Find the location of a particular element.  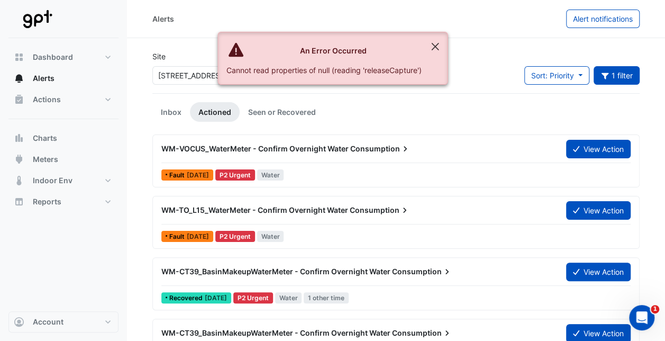

span: Account is located at coordinates (48, 322).